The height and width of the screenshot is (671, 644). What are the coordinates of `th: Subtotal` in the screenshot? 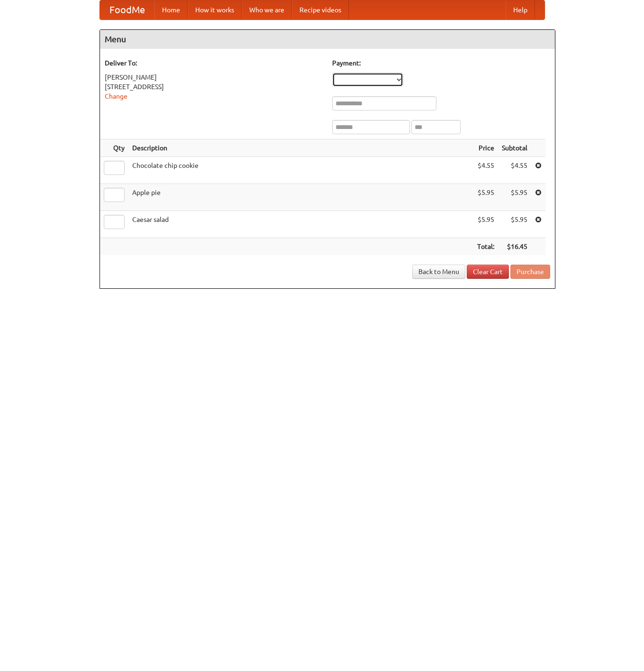 It's located at (515, 148).